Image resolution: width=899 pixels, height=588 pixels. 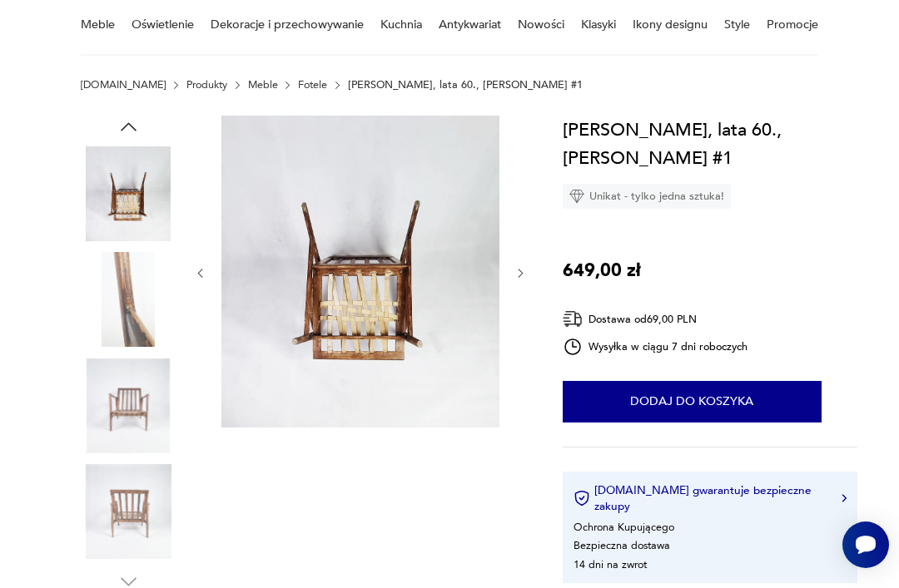 I want to click on div: Wysyłka w ciągu 7 dni roboczych, so click(x=655, y=347).